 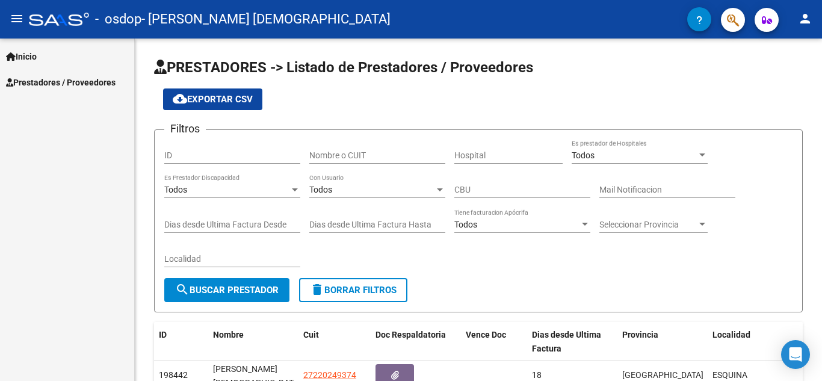 I want to click on span: Seleccionar Provincia, so click(x=648, y=224).